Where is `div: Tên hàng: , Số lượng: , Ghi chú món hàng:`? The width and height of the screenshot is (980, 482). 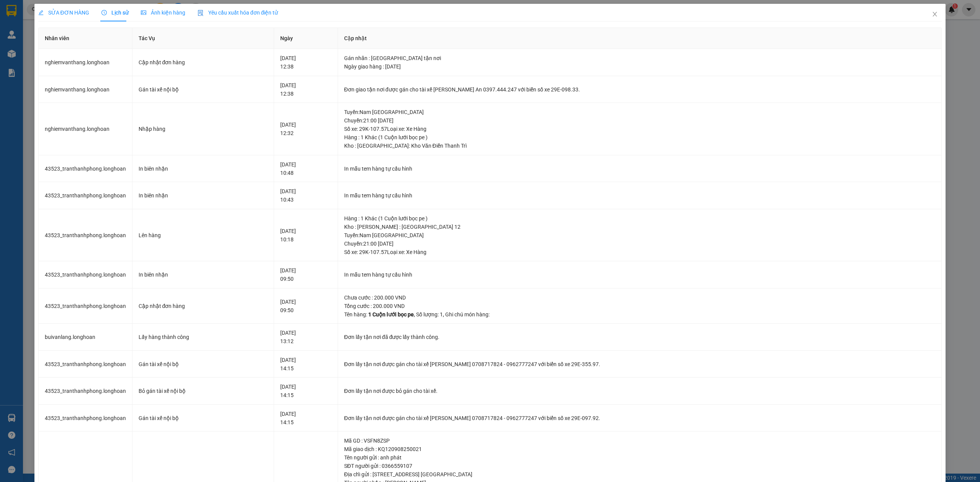 div: Tên hàng: , Số lượng: , Ghi chú món hàng: is located at coordinates (639, 315).